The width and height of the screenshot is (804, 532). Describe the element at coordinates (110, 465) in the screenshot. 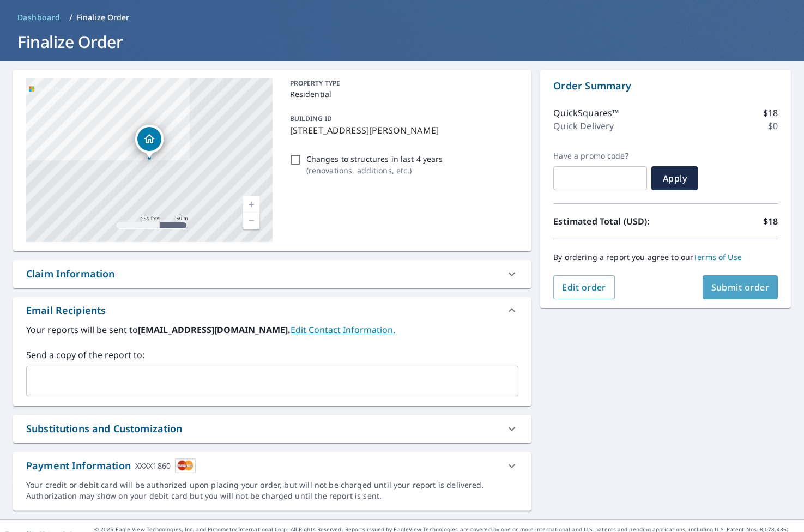

I see `div: Payment Information` at that location.